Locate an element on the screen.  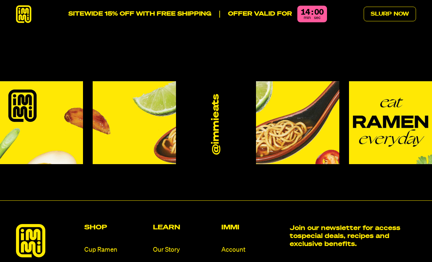
a: Cup Ramen is located at coordinates (116, 250).